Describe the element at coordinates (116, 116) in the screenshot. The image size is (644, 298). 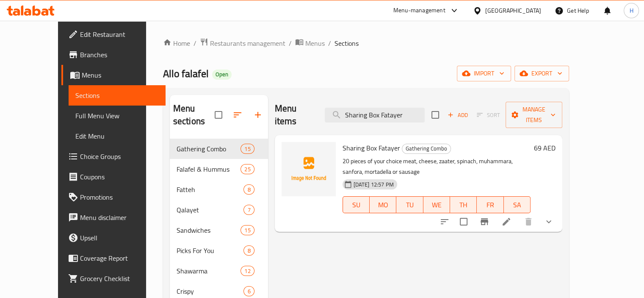
I see `span: Full Menu View` at that location.